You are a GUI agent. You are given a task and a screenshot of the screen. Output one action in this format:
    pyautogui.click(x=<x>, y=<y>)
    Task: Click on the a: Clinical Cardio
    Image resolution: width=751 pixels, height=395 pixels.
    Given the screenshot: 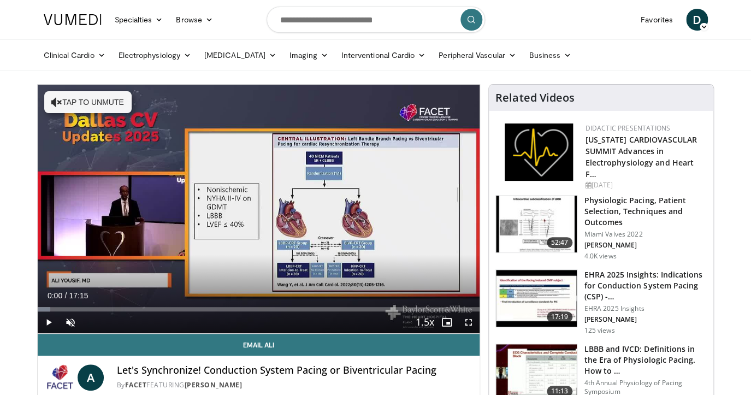 What is the action you would take?
    pyautogui.click(x=74, y=55)
    